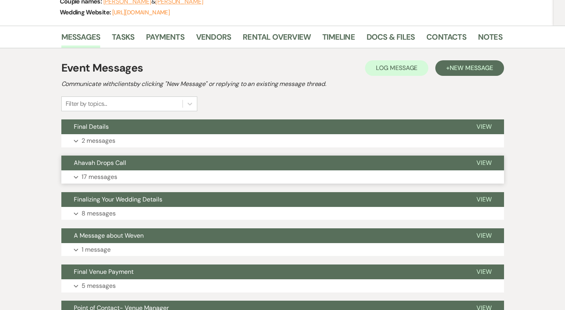  Describe the element at coordinates (100, 162) in the screenshot. I see `span: Ahavah Drops Call` at that location.